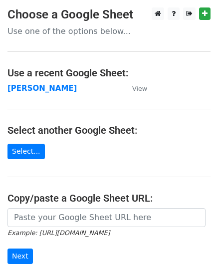 The image size is (218, 268). What do you see at coordinates (140, 88) in the screenshot?
I see `small: View` at bounding box center [140, 88].